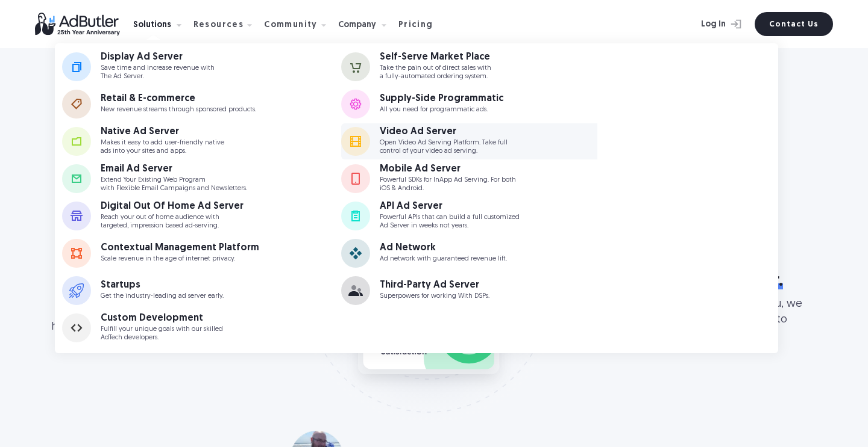 Image resolution: width=868 pixels, height=447 pixels. I want to click on div: Pricing, so click(416, 25).